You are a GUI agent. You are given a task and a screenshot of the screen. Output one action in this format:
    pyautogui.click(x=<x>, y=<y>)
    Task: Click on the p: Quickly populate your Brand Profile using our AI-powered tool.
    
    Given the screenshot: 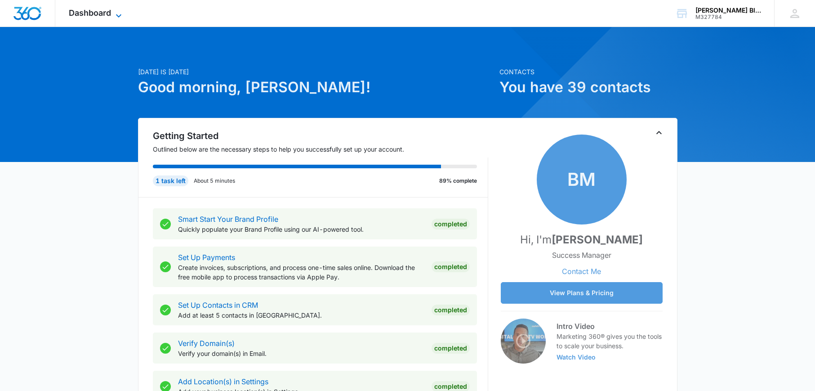 What is the action you would take?
    pyautogui.click(x=301, y=229)
    